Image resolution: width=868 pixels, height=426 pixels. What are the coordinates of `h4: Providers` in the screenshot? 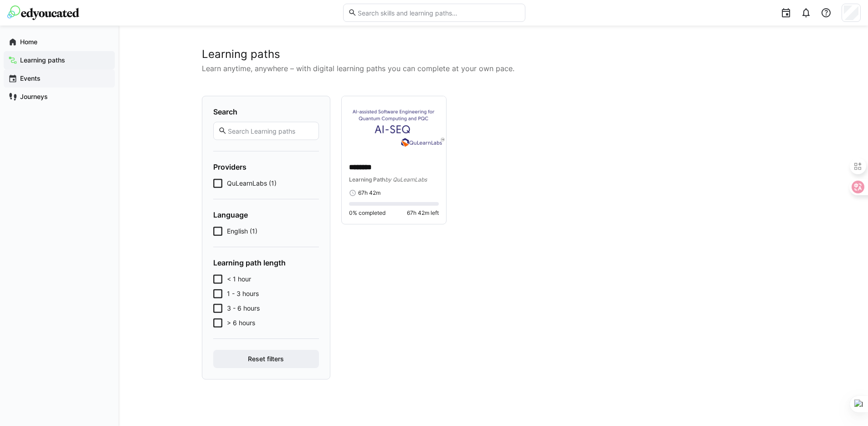 It's located at (266, 167).